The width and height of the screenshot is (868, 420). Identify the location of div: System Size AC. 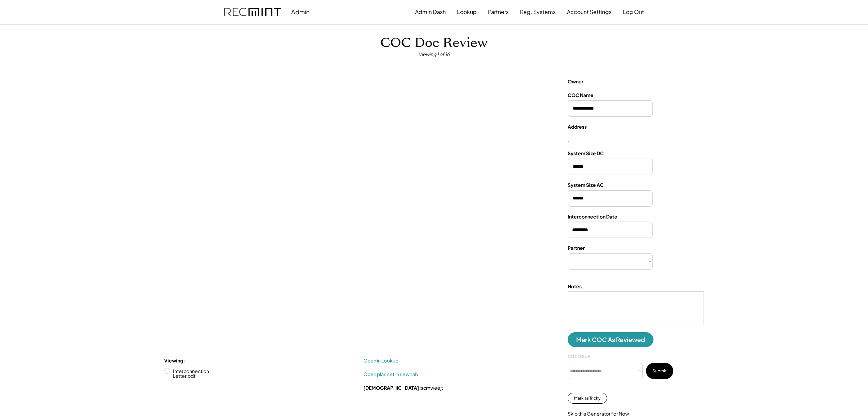
(586, 185).